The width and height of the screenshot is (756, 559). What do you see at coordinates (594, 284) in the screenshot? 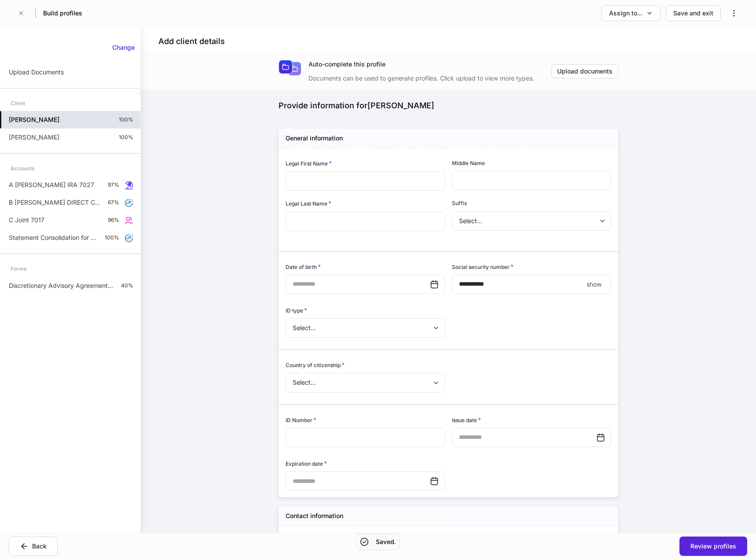
I see `p: show` at bounding box center [594, 284].